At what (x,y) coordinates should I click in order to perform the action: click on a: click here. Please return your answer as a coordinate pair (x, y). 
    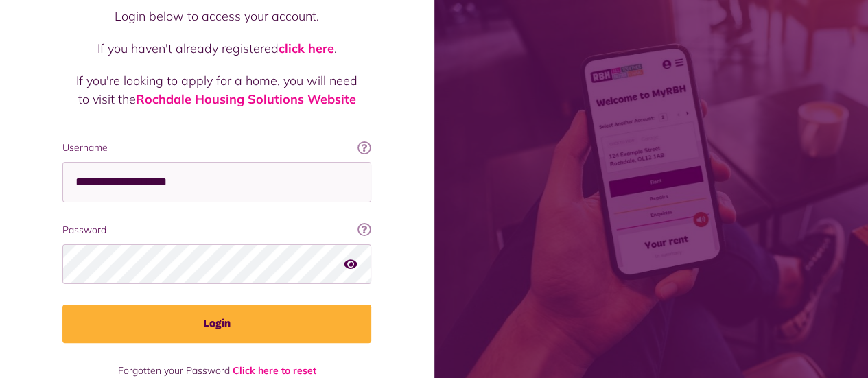
    Looking at the image, I should click on (306, 48).